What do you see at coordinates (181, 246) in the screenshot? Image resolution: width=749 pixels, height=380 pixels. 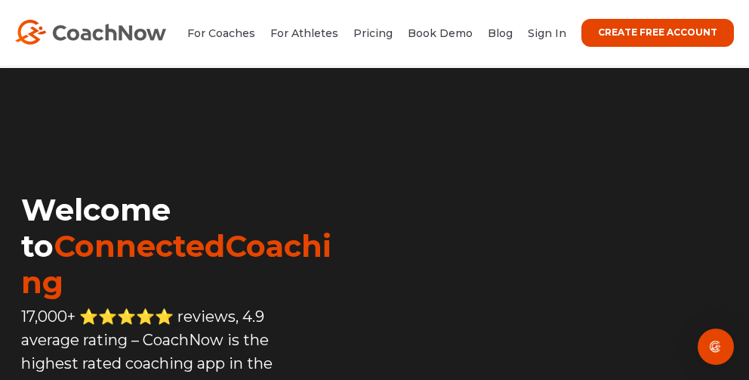 I see `h1: Welcome to` at bounding box center [181, 246].